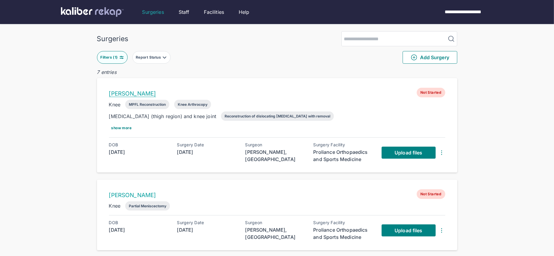 The image size is (554, 256). Describe the element at coordinates (122, 128) in the screenshot. I see `span: show more` at that location.